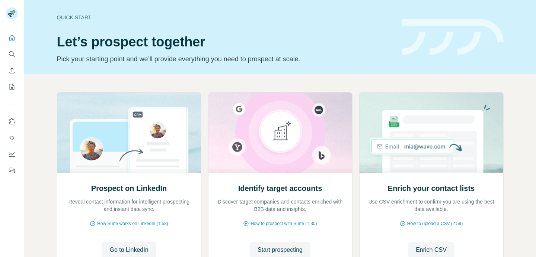  I want to click on span: Enrich CSV, so click(431, 250).